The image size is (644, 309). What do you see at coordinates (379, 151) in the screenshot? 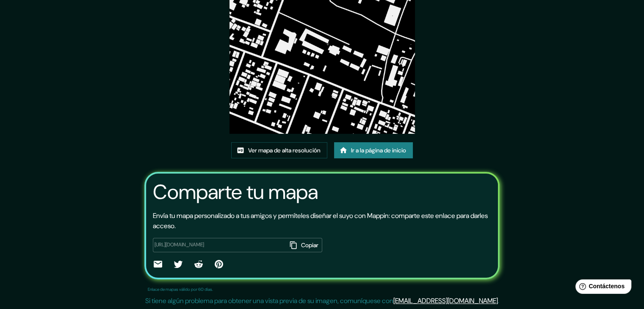
I see `font: Ir a la página de inicio` at bounding box center [379, 151].